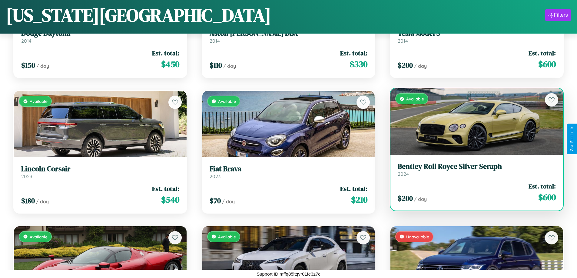  Describe the element at coordinates (170, 200) in the screenshot. I see `span: $ 540` at that location.